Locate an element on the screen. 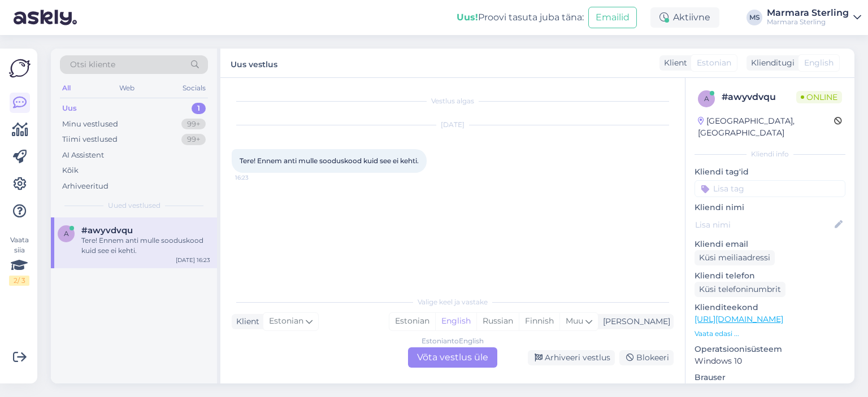  div: Arhiveeritud is located at coordinates (85, 186).